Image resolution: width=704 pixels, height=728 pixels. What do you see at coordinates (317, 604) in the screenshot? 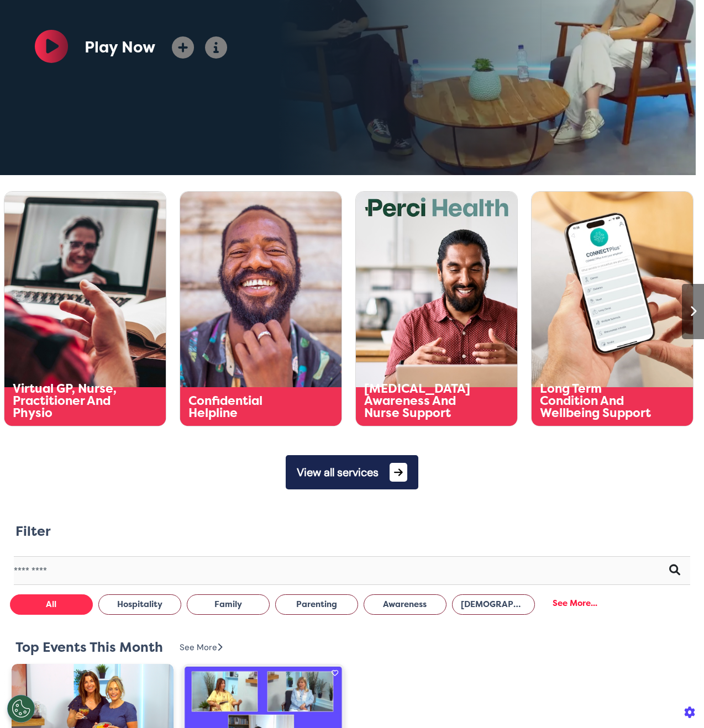
I see `button: Parenting` at bounding box center [317, 604].